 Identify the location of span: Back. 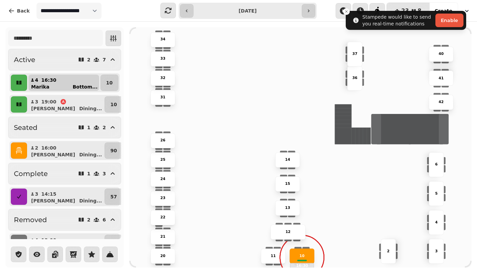
(23, 11).